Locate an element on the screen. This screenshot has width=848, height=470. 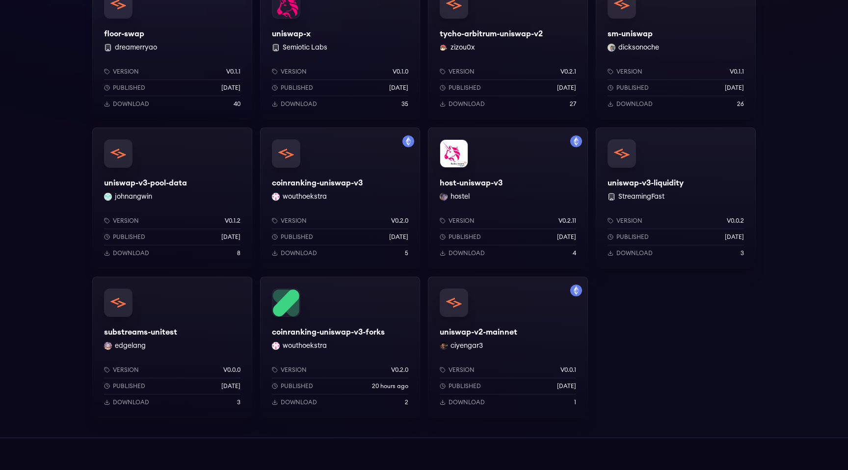
a: Filter by mainnet networkuniswap-v2-mainnetuniswap-v2-mainnetciyengar3 ciyengar3Versionv0.0.1Publ... is located at coordinates (508, 347).